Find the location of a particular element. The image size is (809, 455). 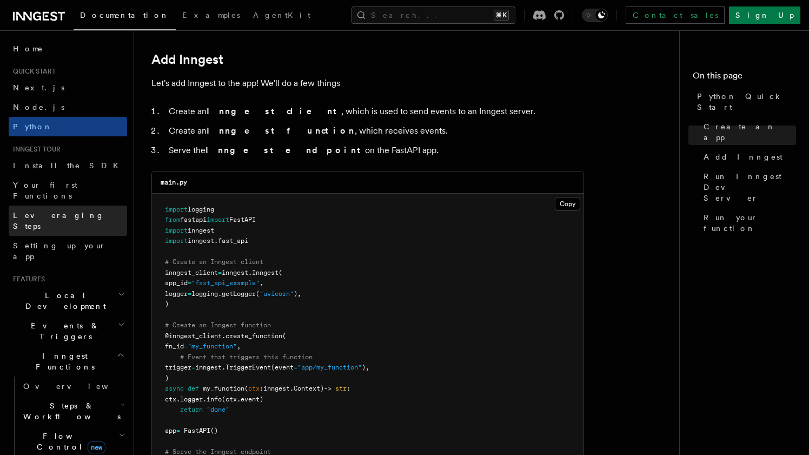

kbd: ⌘K is located at coordinates (501, 15).